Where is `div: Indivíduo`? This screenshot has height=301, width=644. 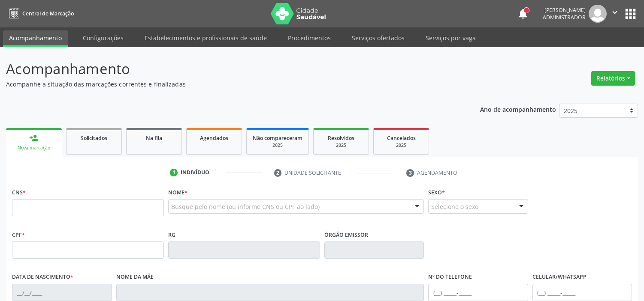 div: Indivíduo is located at coordinates (195, 172).